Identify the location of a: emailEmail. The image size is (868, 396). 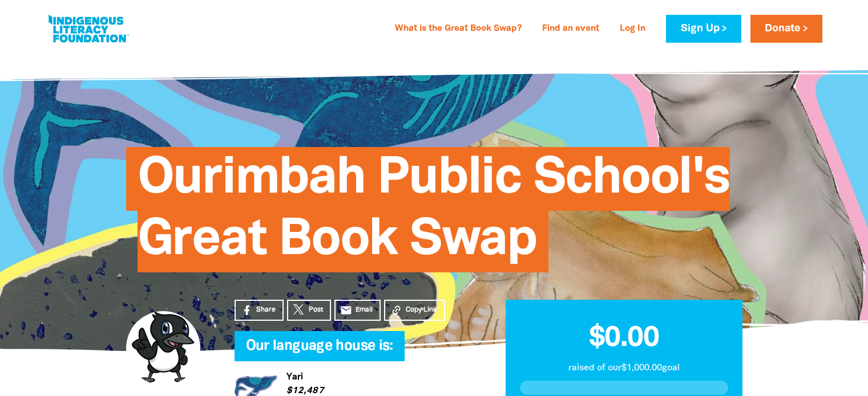
(358, 310).